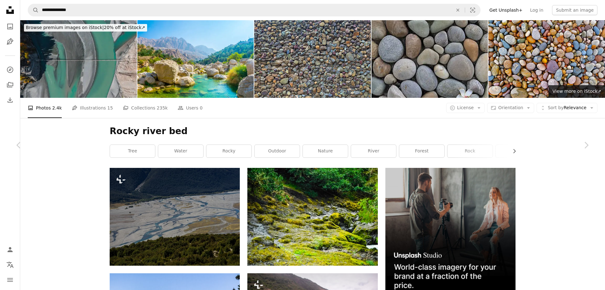  What do you see at coordinates (10, 26) in the screenshot?
I see `a: Photos` at bounding box center [10, 26].